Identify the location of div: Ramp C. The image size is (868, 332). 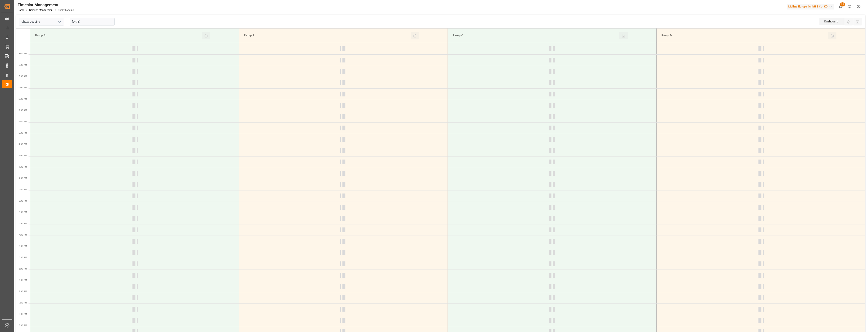
(535, 36).